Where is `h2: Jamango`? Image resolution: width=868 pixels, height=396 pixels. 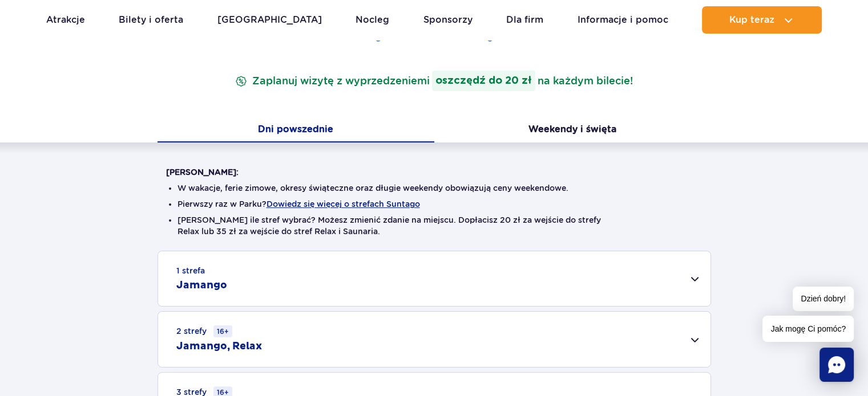 h2: Jamango is located at coordinates (202, 286).